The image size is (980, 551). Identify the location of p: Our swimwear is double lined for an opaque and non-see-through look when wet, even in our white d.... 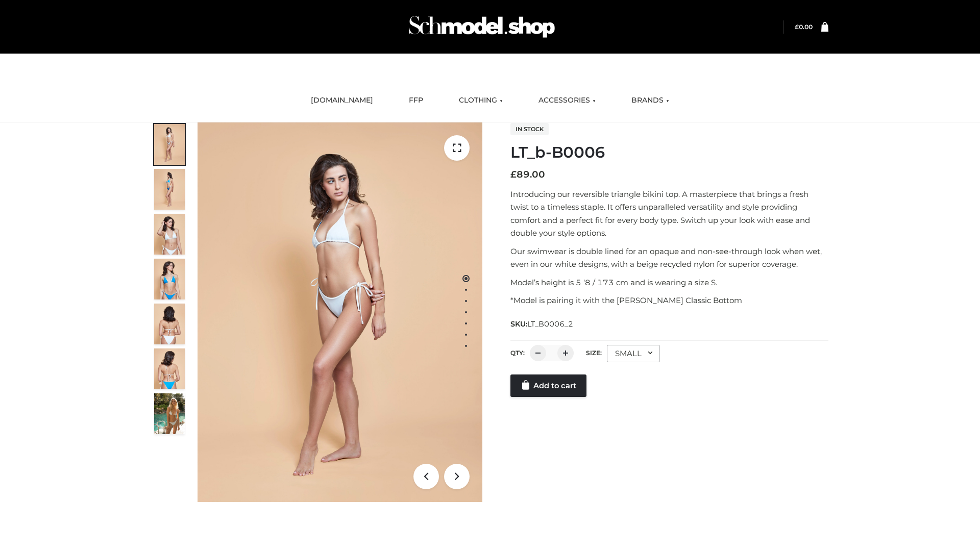
(669, 258).